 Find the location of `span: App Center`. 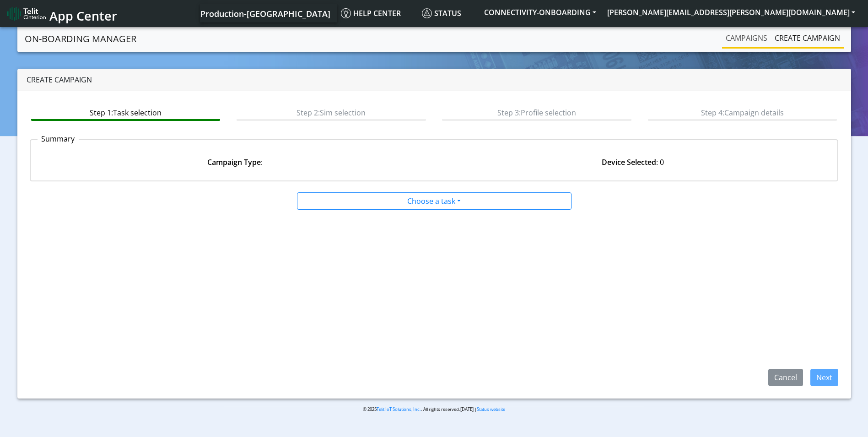

span: App Center is located at coordinates (83, 16).